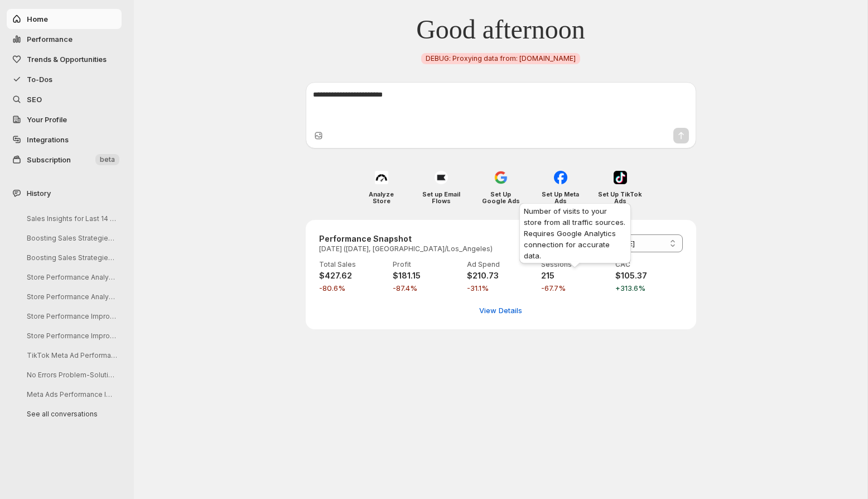 The width and height of the screenshot is (868, 499). I want to click on button: Performance, so click(64, 39).